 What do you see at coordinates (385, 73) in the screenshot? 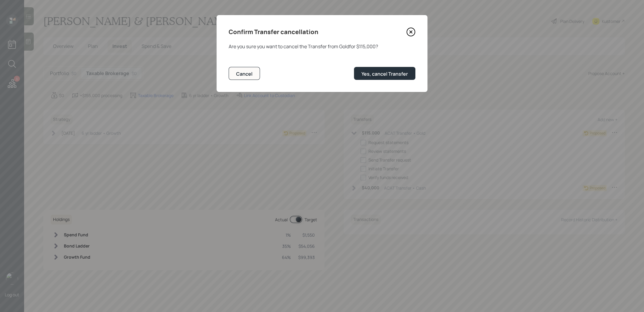
I see `button: Yes, cancel Transfer` at bounding box center [385, 73].